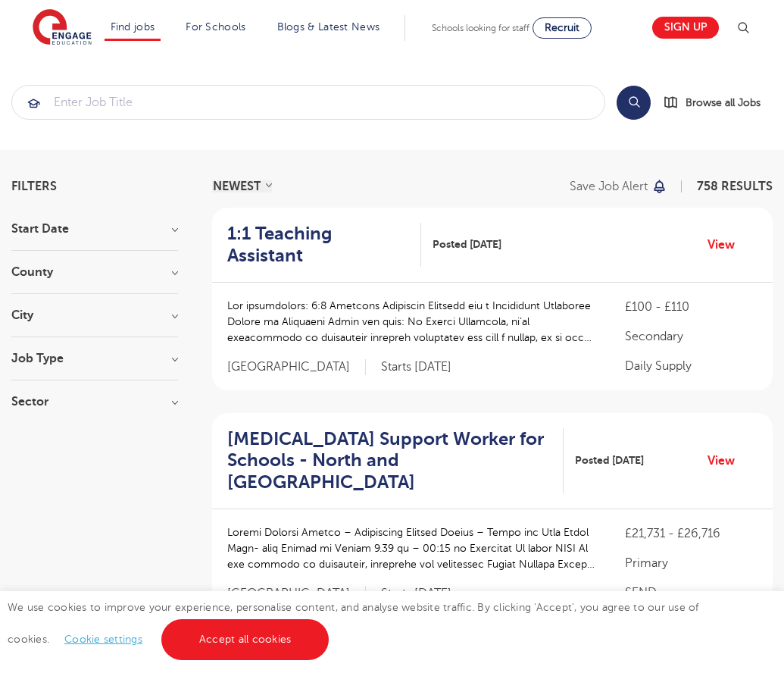 This screenshot has width=784, height=673. What do you see at coordinates (691, 336) in the screenshot?
I see `p: Secondary` at bounding box center [691, 336].